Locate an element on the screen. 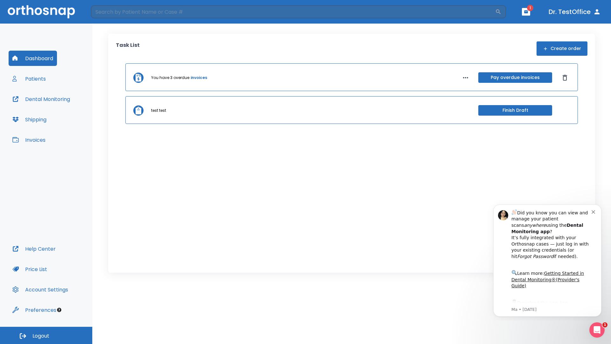 Image resolution: width=611 pixels, height=344 pixels. button: Dashboard is located at coordinates (33, 58).